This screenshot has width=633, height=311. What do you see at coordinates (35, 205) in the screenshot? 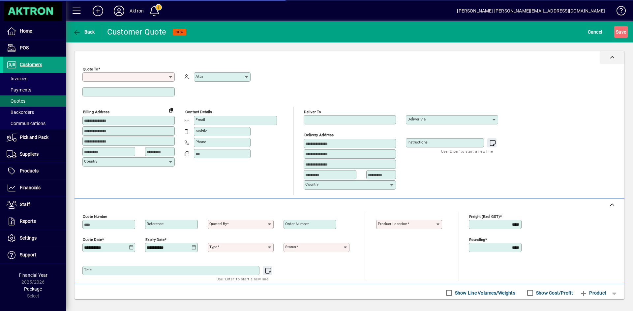
I see `a: Staff` at bounding box center [35, 205].